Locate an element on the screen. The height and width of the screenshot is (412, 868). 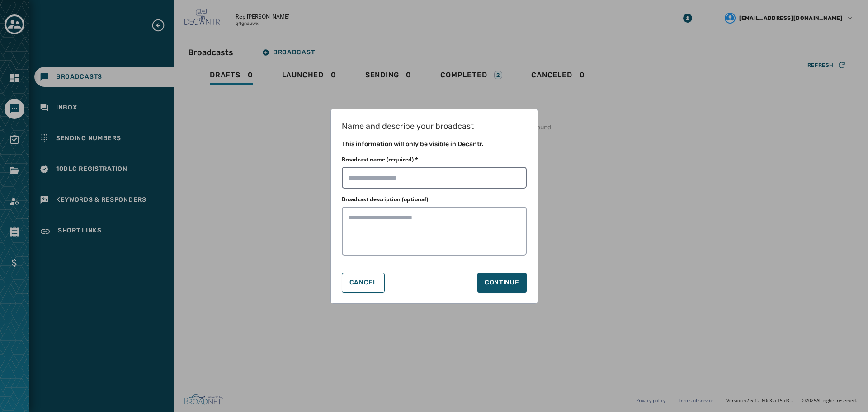
h1: Name and describe your broadcast is located at coordinates (434, 126).